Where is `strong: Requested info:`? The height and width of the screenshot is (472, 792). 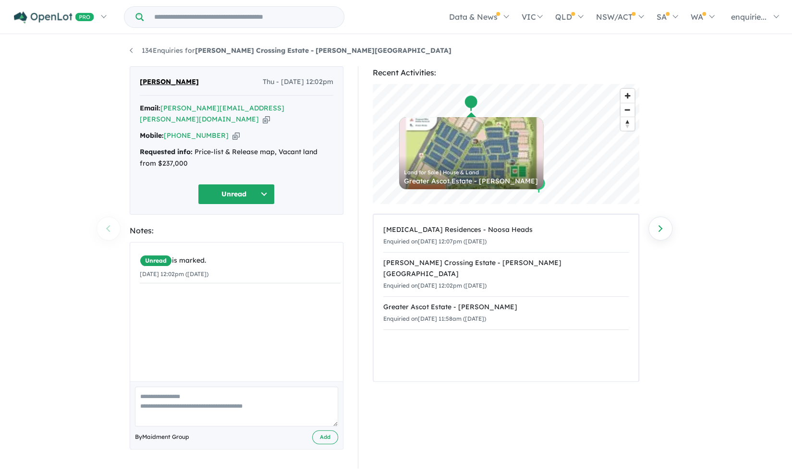
strong: Requested info: is located at coordinates (166, 152).